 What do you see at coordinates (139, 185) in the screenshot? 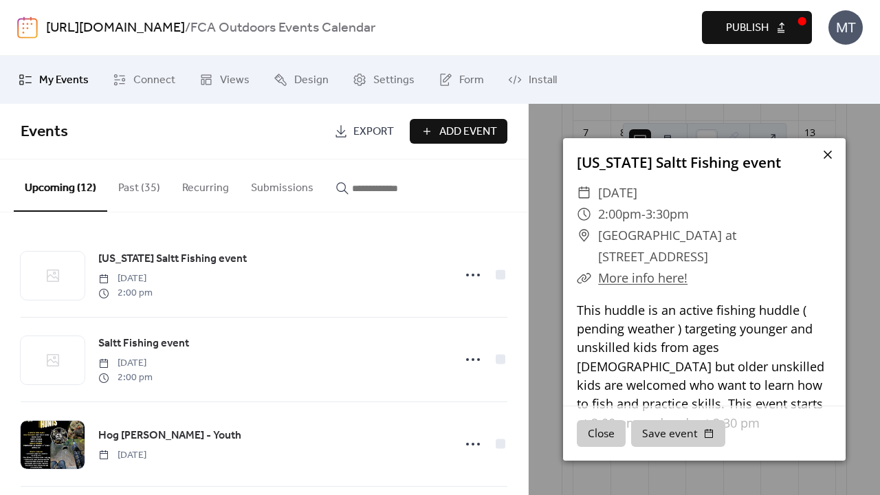
I see `button: Past (35)` at bounding box center [139, 185].